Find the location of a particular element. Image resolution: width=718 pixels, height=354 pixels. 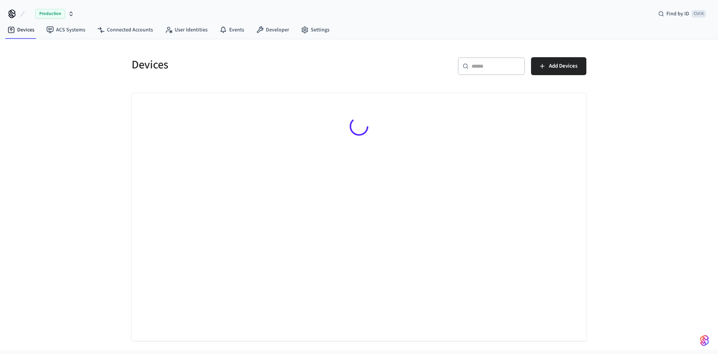

a: Developer is located at coordinates (273, 30).